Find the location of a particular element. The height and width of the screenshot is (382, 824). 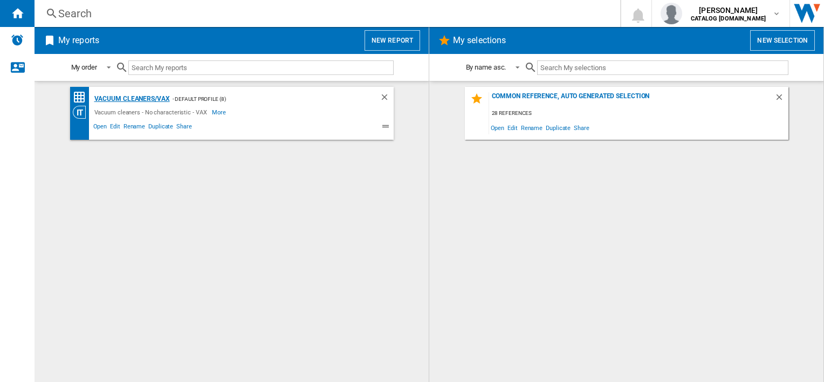

div: Vacuum cleaners - No characteristic - VAX is located at coordinates (152, 112).